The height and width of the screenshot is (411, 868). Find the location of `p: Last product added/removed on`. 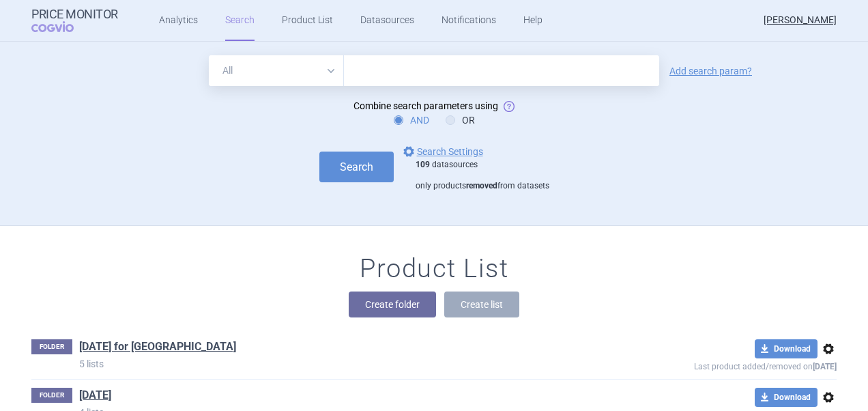

p: Last product added/removed on is located at coordinates (716, 365).